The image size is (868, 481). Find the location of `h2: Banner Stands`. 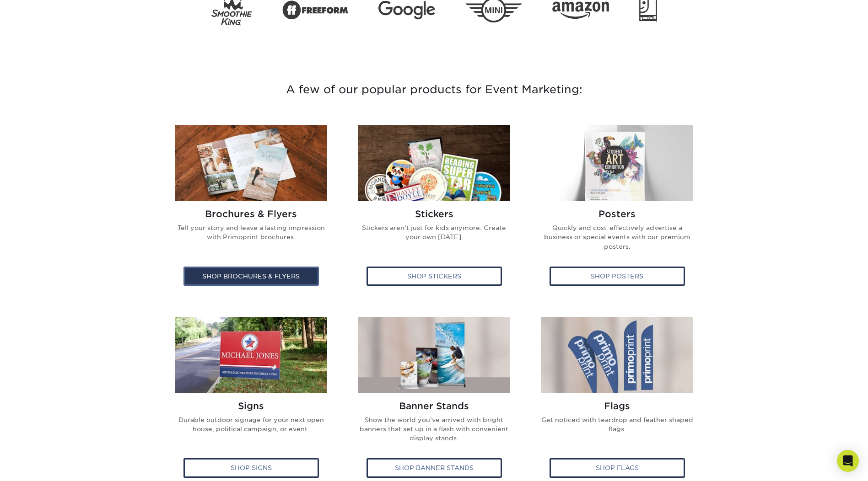

h2: Banner Stands is located at coordinates (434, 406).